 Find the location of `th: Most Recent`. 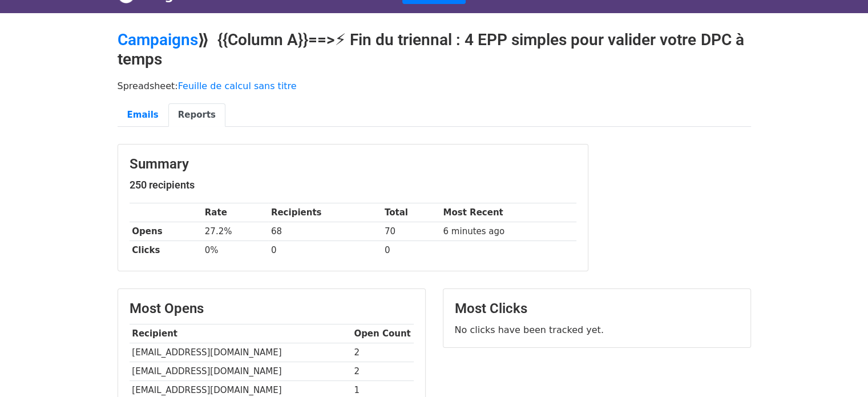

th: Most Recent is located at coordinates (508, 213).